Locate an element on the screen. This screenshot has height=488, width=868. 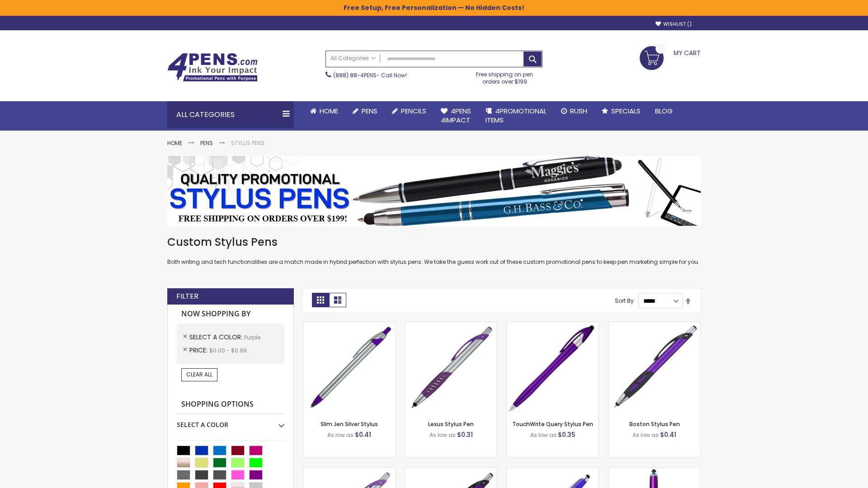
a: 4PROMOTIONALITEMS is located at coordinates (516, 116).